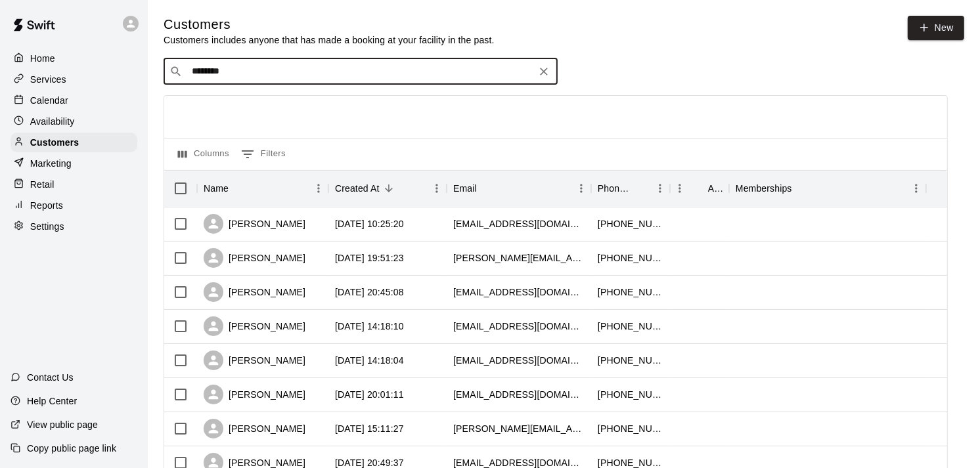 The image size is (980, 468). I want to click on p: Copy public page link, so click(72, 448).